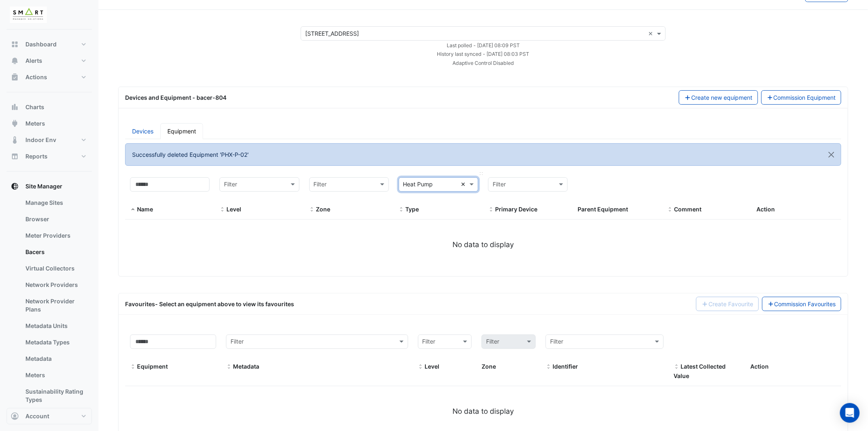 Image resolution: width=868 pixels, height=431 pixels. Describe the element at coordinates (55, 268) in the screenshot. I see `a: Virtual Collectors` at that location.